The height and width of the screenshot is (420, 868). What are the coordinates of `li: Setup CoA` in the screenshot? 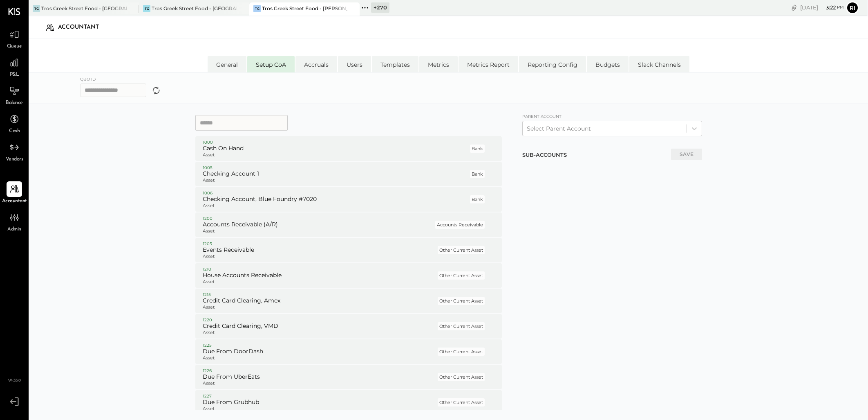 It's located at (271, 65).